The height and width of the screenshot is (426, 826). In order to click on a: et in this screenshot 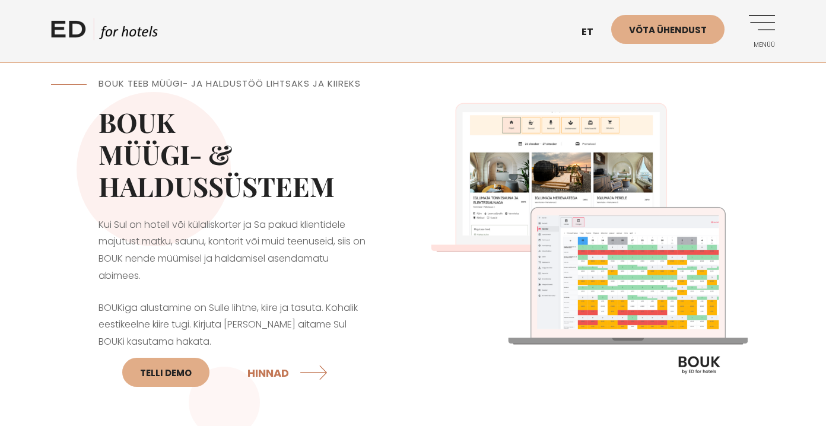, I will do `click(593, 32)`.